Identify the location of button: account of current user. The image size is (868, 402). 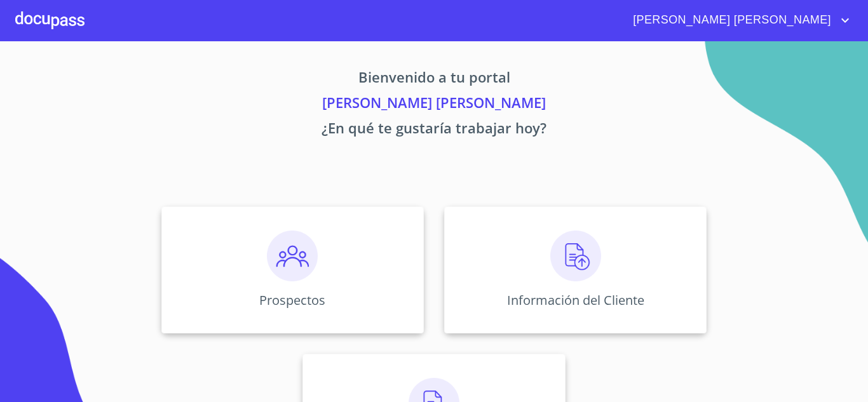
(738, 20).